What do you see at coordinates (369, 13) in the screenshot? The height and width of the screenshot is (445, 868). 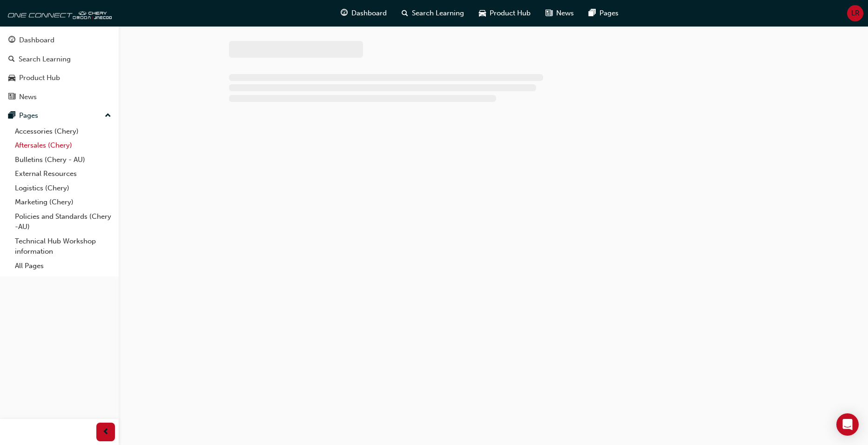 I see `span: Dashboard` at bounding box center [369, 13].